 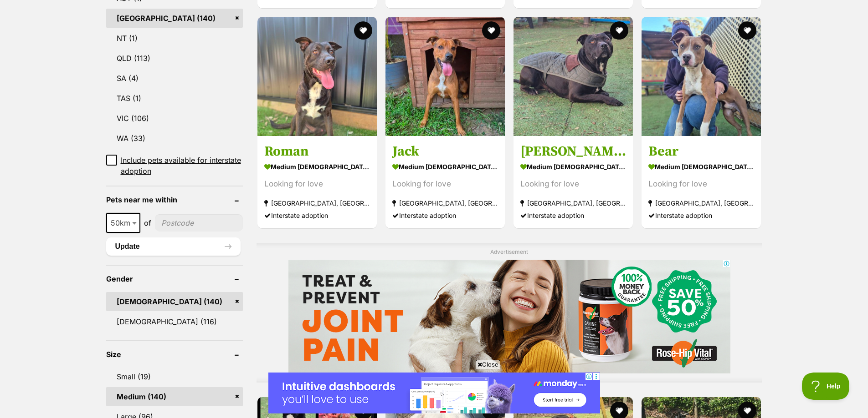 I want to click on img: Bear - American Staffordshire Terrier Dog, so click(x=701, y=77).